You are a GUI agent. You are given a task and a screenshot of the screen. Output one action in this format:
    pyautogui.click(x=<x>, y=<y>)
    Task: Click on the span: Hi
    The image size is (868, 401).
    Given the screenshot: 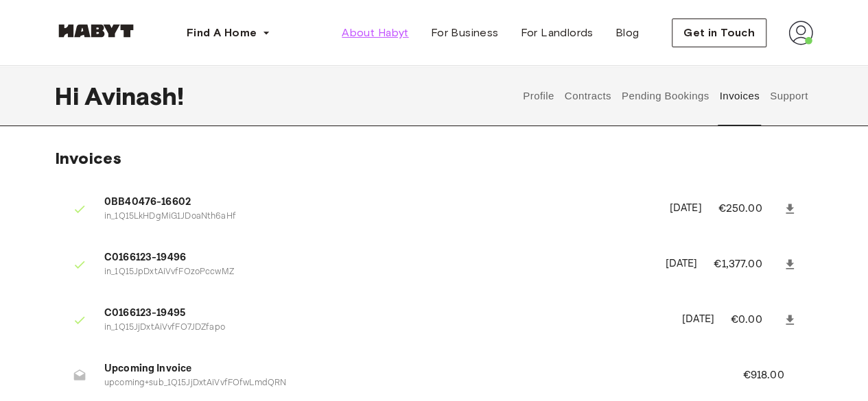 What is the action you would take?
    pyautogui.click(x=70, y=96)
    